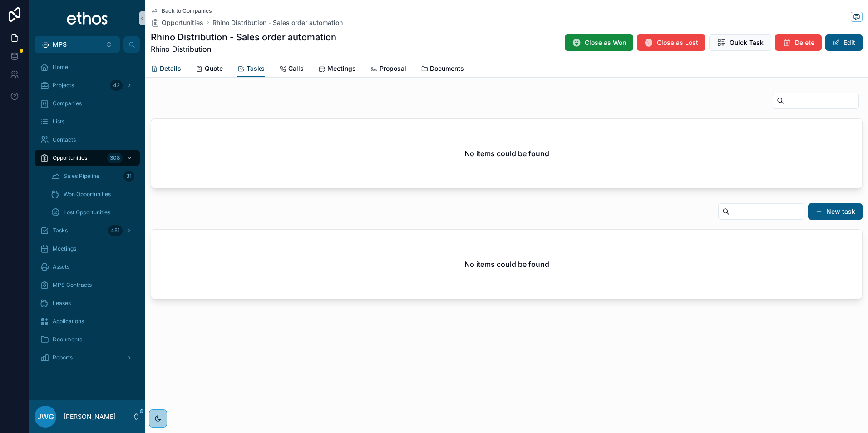 This screenshot has height=433, width=868. I want to click on button: Select Button, so click(77, 45).